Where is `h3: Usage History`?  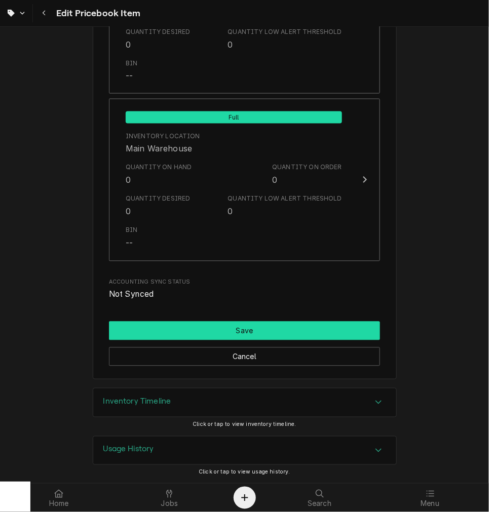
h3: Usage History is located at coordinates (129, 449).